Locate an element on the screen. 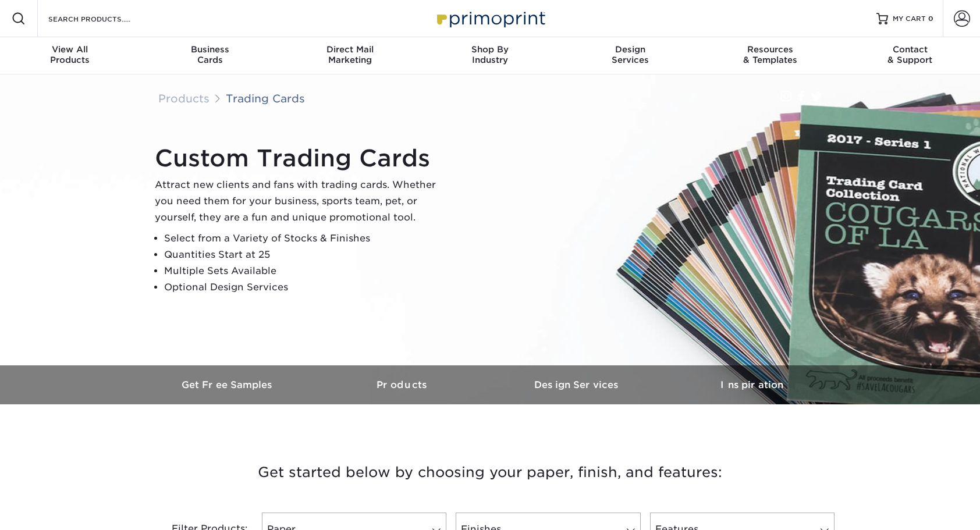  span: Resources is located at coordinates (770, 50).